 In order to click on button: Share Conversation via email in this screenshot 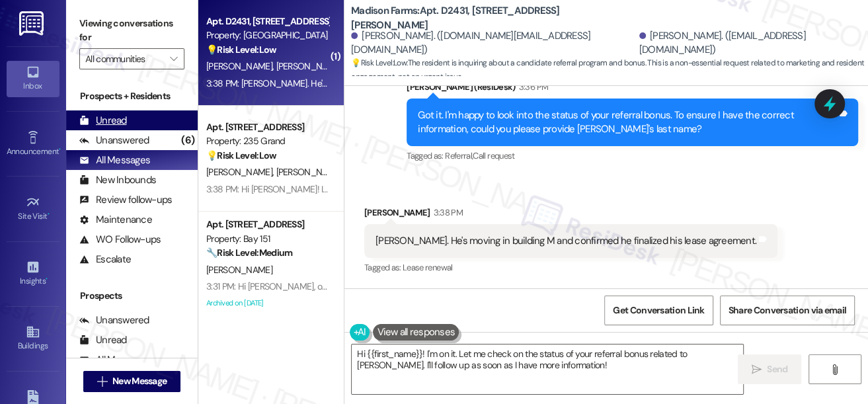, I will do `click(788, 310)`.